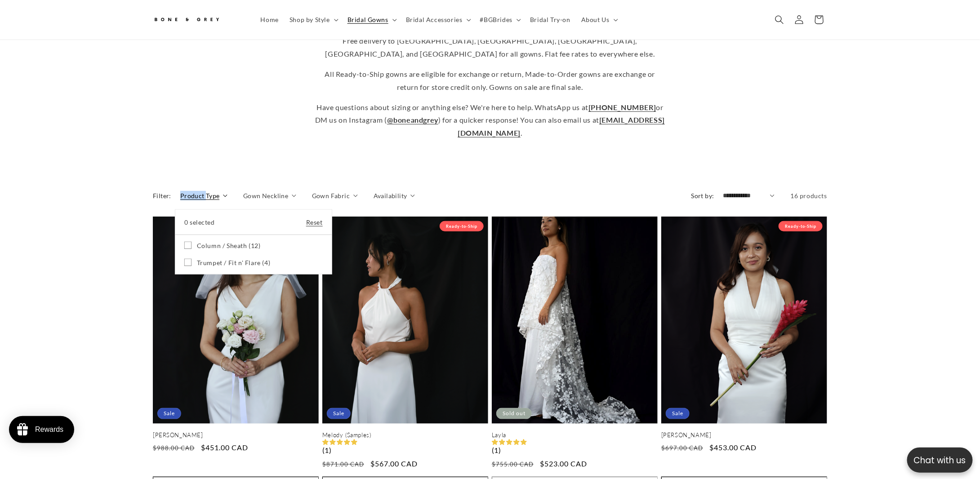 This screenshot has height=479, width=980. I want to click on summary: #BGBrides, so click(499, 19).